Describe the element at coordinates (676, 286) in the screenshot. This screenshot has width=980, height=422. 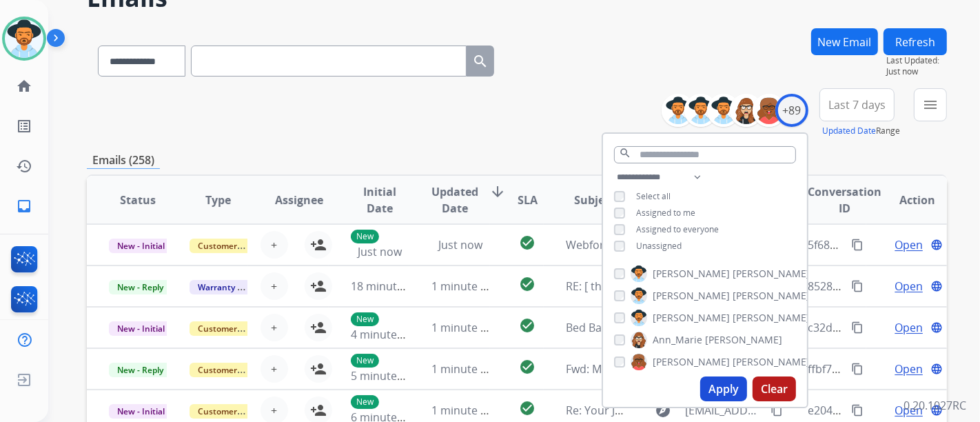
I see `span: RE: [ thread::rAUrvPYhAoO0p7zju34OAzk:: ]` at that location.